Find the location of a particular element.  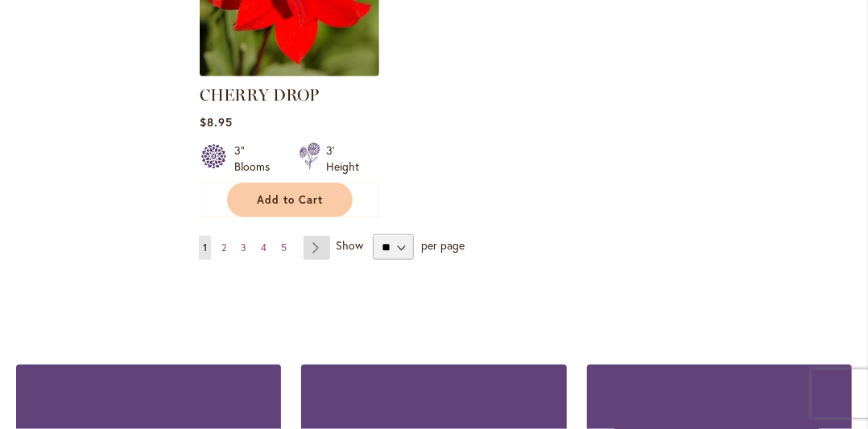

div: 3' Height is located at coordinates (343, 158).